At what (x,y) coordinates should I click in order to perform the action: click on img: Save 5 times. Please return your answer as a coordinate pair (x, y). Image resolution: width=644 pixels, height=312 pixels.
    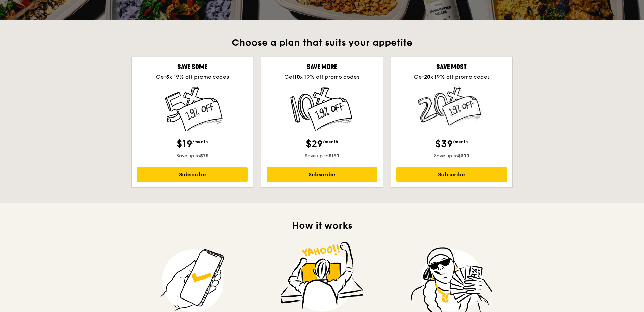
    Looking at the image, I should click on (192, 109).